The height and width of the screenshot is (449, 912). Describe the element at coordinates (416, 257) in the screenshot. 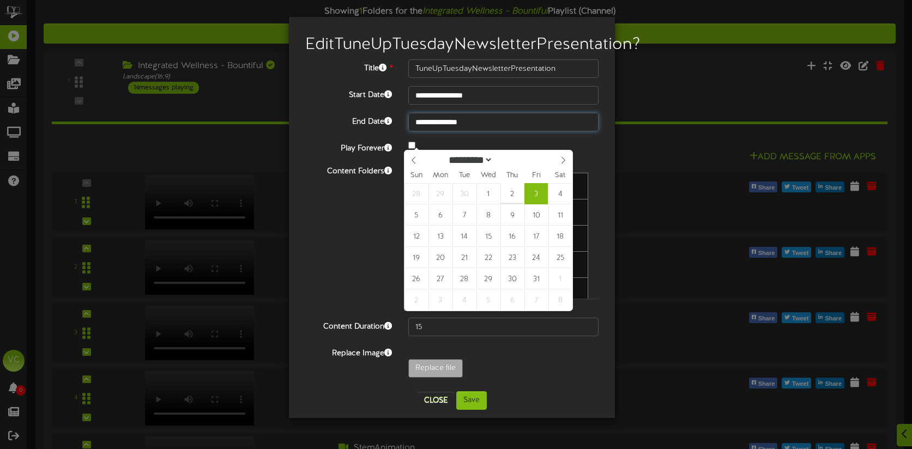

I see `span: October 19, 2025` at that location.